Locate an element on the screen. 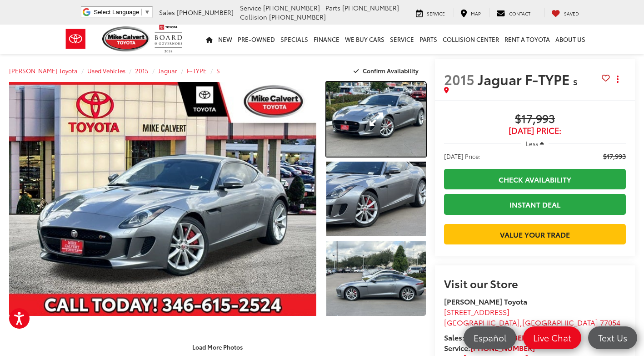 This screenshot has height=356, width=644. a: F-TYPE is located at coordinates (197, 70).